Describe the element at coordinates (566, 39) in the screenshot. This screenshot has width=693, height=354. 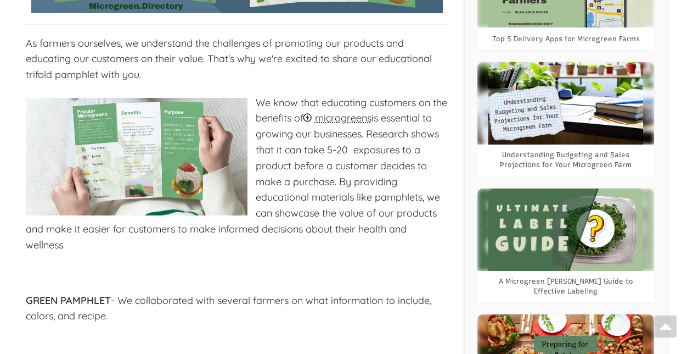
I see `a: Top 5 Delivery Apps for Microgreen Farms` at that location.